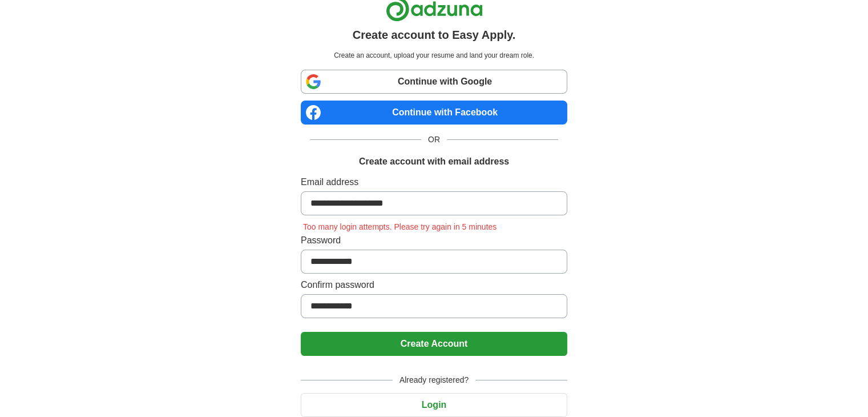 The width and height of the screenshot is (868, 417). What do you see at coordinates (434, 344) in the screenshot?
I see `button: Create Account` at bounding box center [434, 344].